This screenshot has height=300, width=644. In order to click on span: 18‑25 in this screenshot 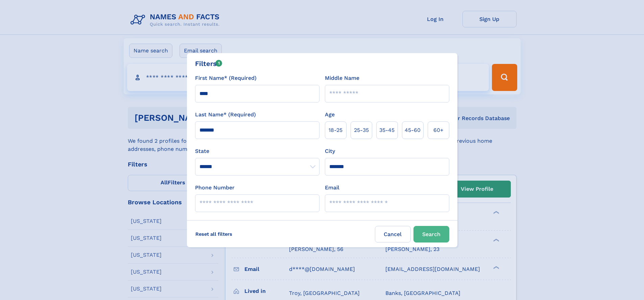, I will do `click(335, 130)`.